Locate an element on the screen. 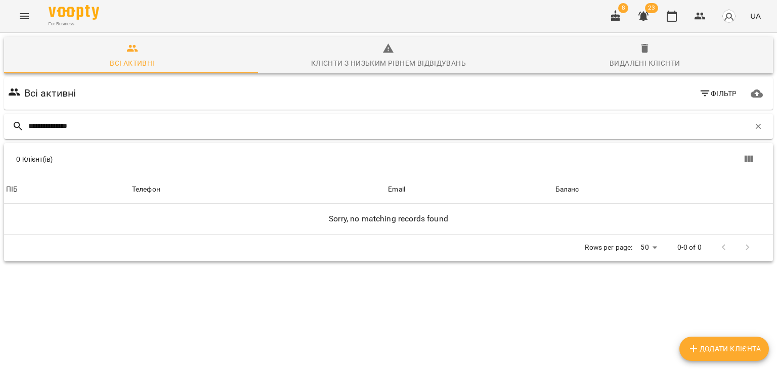 The image size is (777, 369). span: Баланс is located at coordinates (663, 190).